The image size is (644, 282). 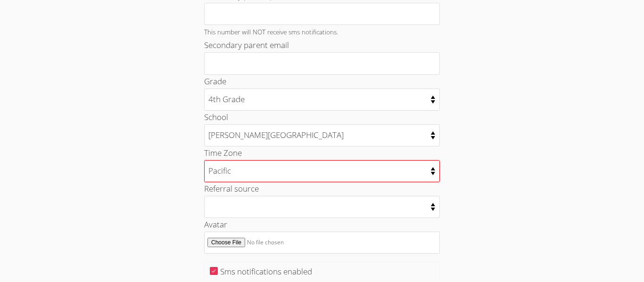 I want to click on small: This number will NOT receive sms notifications., so click(x=271, y=32).